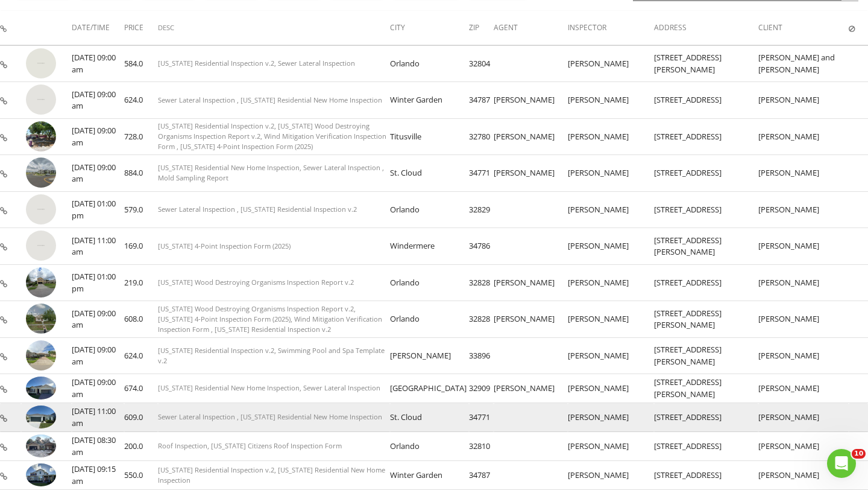  I want to click on th: Client: Not sorted., so click(804, 28).